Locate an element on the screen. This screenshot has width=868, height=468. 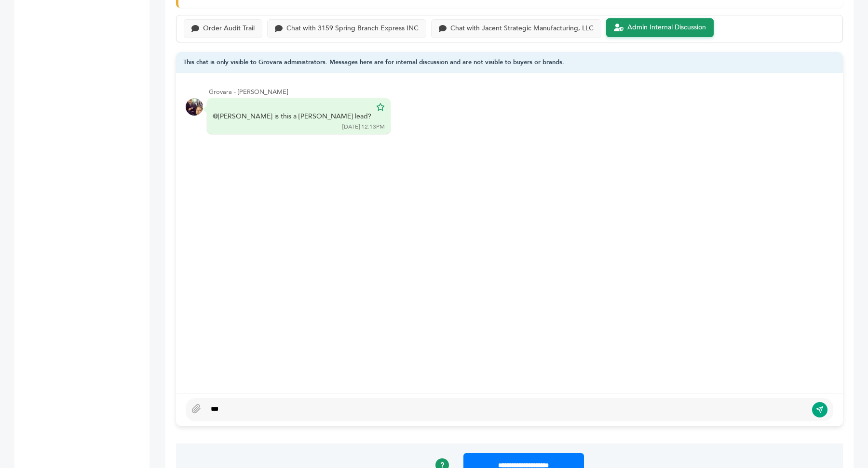
div: Chat with Jacent Strategic Manufacturing, LLC is located at coordinates (522, 29).